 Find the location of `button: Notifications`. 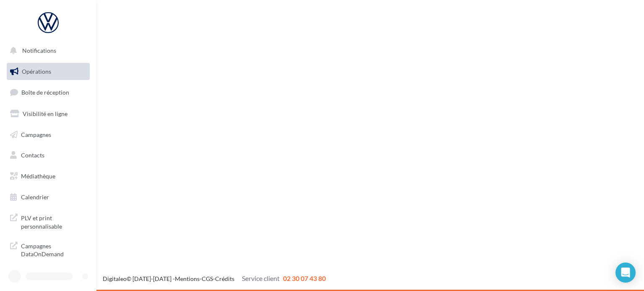

button: Notifications is located at coordinates (46, 51).